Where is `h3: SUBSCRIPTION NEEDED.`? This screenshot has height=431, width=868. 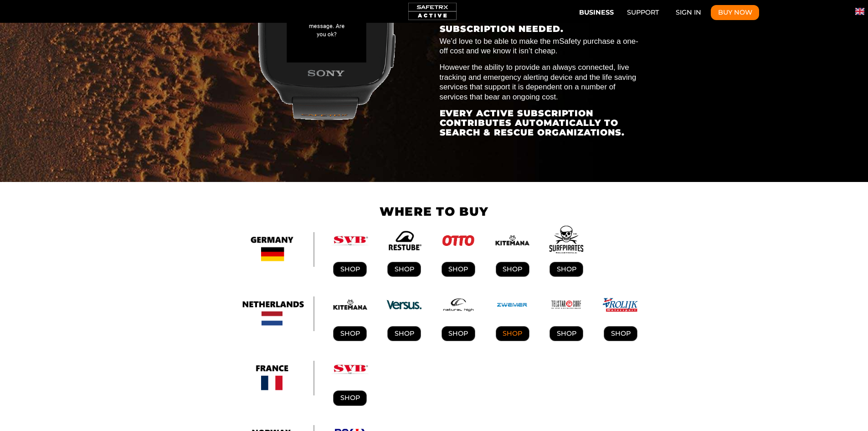
h3: SUBSCRIPTION NEEDED. is located at coordinates (542, 29).